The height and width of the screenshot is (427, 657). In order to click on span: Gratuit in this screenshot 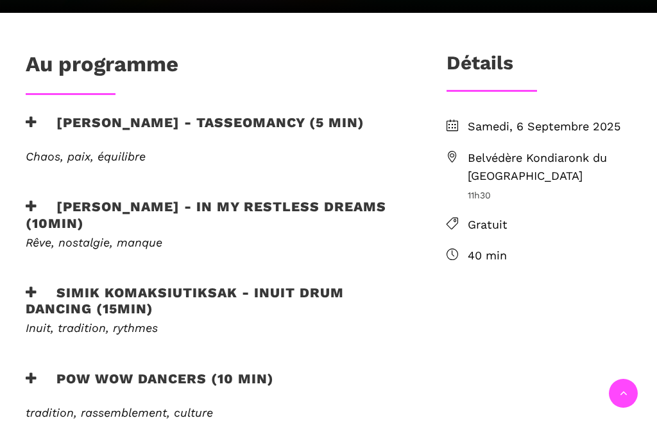, I will do `click(550, 225)`.